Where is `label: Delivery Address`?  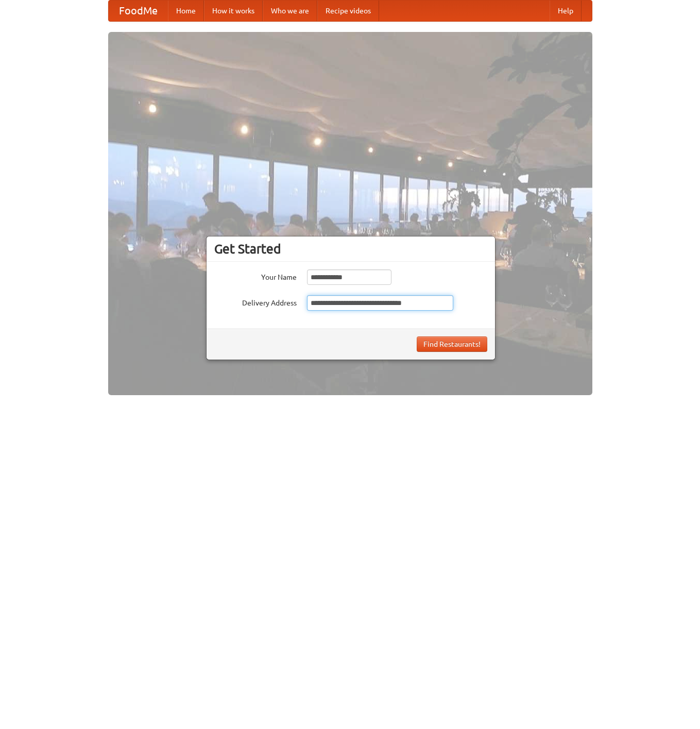 label: Delivery Address is located at coordinates (255, 302).